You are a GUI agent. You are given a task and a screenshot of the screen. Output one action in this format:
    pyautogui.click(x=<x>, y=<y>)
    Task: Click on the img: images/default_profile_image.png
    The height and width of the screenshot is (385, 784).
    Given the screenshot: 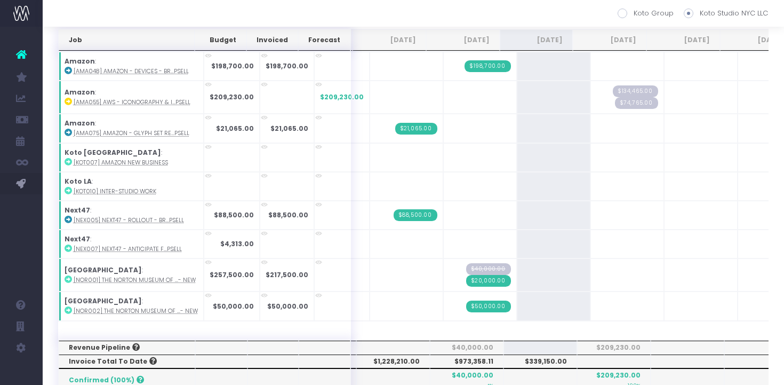 What is the action you would take?
    pyautogui.click(x=21, y=371)
    